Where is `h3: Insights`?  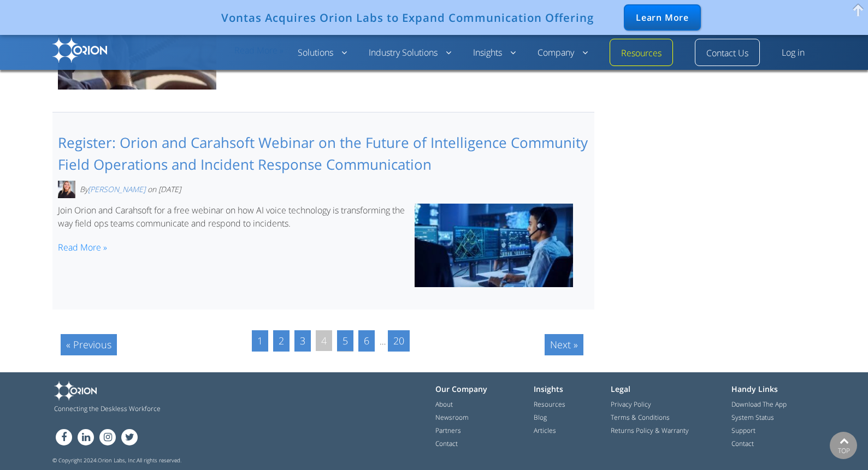 h3: Insights is located at coordinates (563, 389).